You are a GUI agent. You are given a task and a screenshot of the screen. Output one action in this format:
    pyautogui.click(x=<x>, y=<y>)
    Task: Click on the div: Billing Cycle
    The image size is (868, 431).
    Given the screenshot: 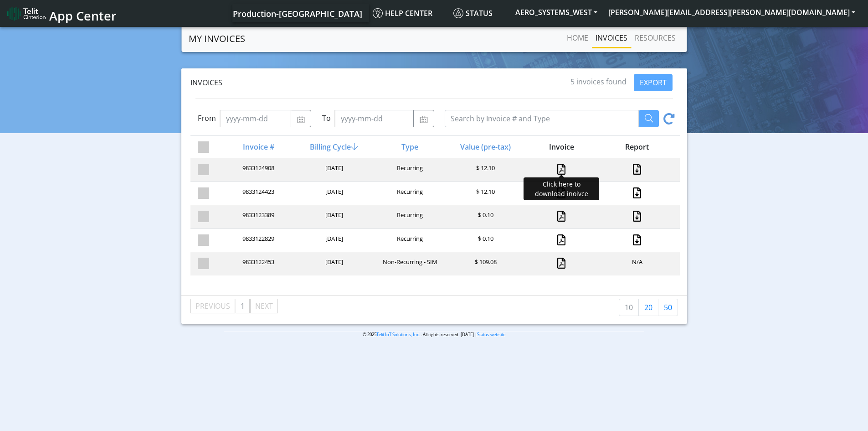 What is the action you would take?
    pyautogui.click(x=333, y=147)
    